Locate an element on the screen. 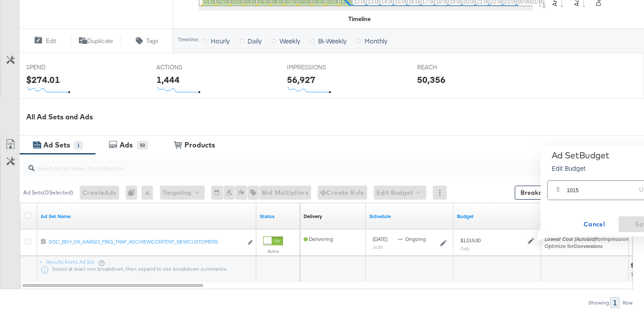 The width and height of the screenshot is (644, 312). a: Shows when your Ad Set is scheduled to deliver. is located at coordinates (410, 216).